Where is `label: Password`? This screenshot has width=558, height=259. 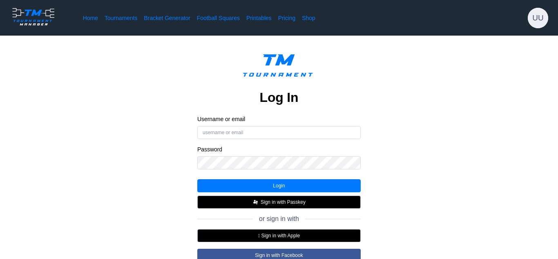 label: Password is located at coordinates (279, 149).